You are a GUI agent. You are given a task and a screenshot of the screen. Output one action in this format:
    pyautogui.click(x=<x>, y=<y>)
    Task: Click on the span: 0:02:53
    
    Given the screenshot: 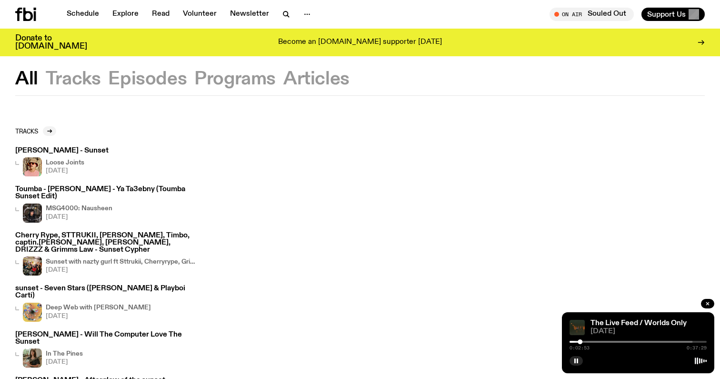 What is the action you would take?
    pyautogui.click(x=580, y=348)
    